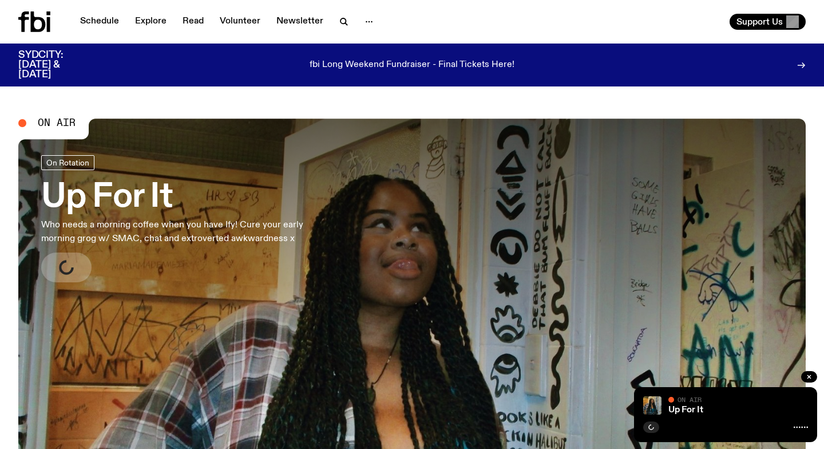 This screenshot has width=824, height=449. What do you see at coordinates (240, 22) in the screenshot?
I see `a: Volunteer` at bounding box center [240, 22].